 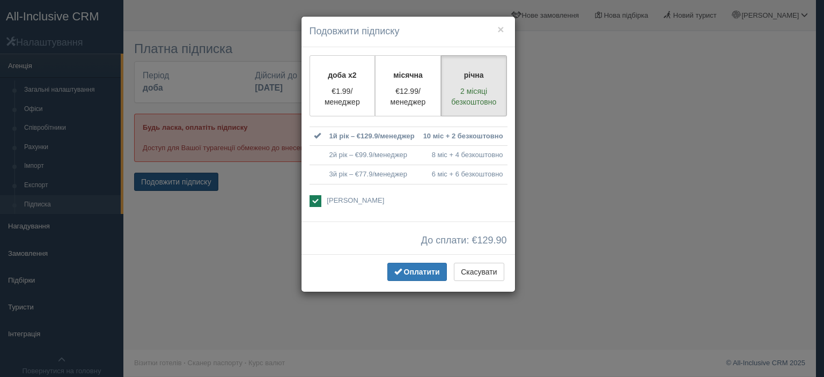 What do you see at coordinates (463, 136) in the screenshot?
I see `td: 10 міс + 2 безкоштовно` at bounding box center [463, 136].